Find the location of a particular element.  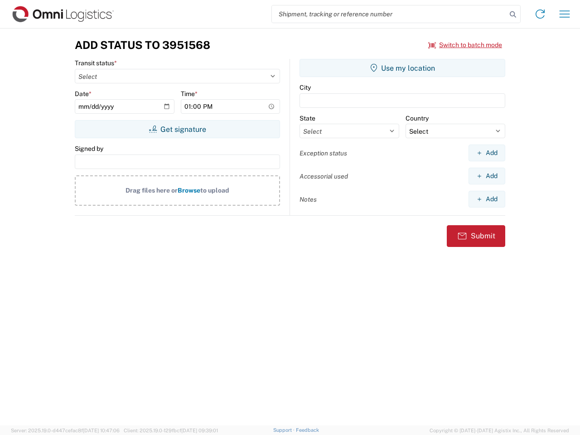

label: State is located at coordinates (307, 118).